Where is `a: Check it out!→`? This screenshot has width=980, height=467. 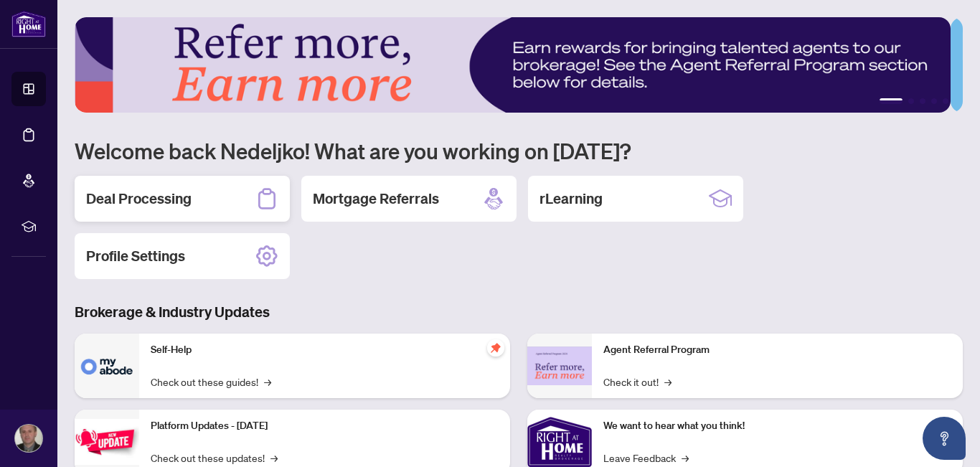 a: Check it out!→ is located at coordinates (637, 382).